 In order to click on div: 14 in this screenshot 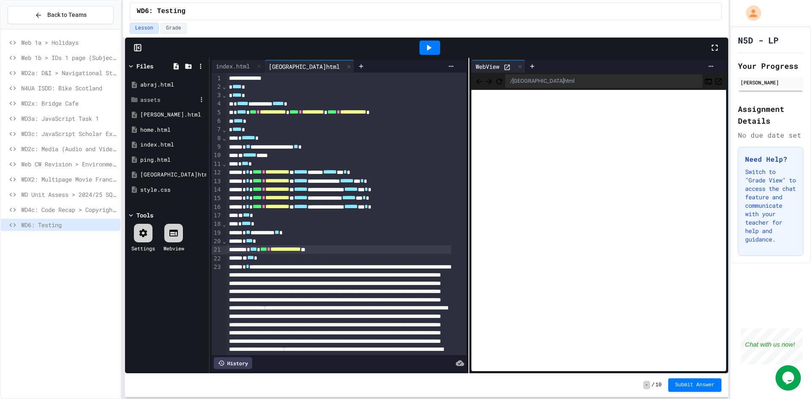, I will do `click(217, 190)`.